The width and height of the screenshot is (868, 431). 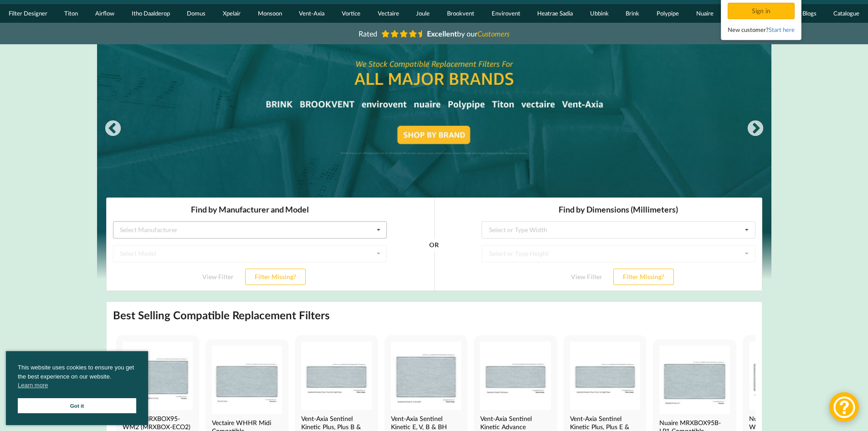 I want to click on img: Vectaire WHHR Midi Compatible MVHR Filter Replacement Set from MVHR.shop, so click(x=247, y=380).